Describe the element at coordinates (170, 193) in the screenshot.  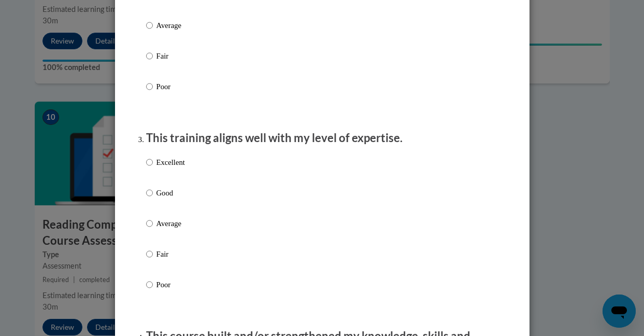
I see `p: Good` at that location.